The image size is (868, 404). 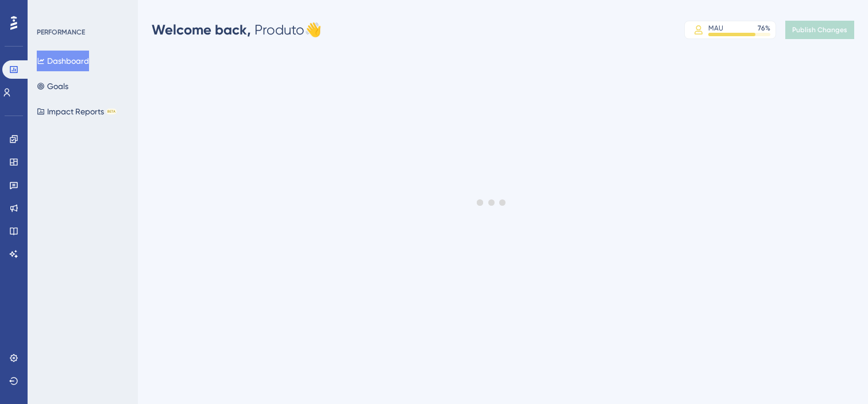 What do you see at coordinates (716, 29) in the screenshot?
I see `div: MAU` at bounding box center [716, 29].